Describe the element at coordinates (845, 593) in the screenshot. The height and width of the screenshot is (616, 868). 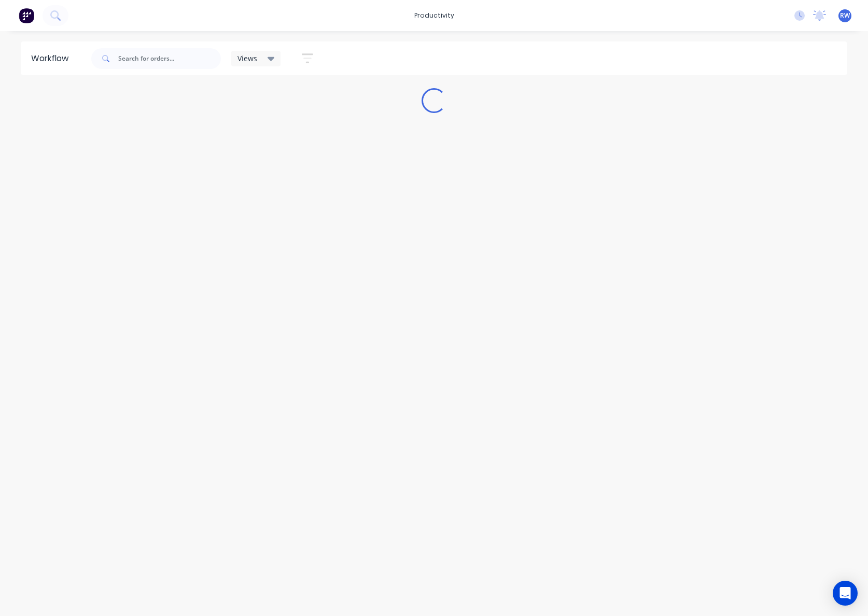
I see `div: Open Intercom Messenger` at that location.